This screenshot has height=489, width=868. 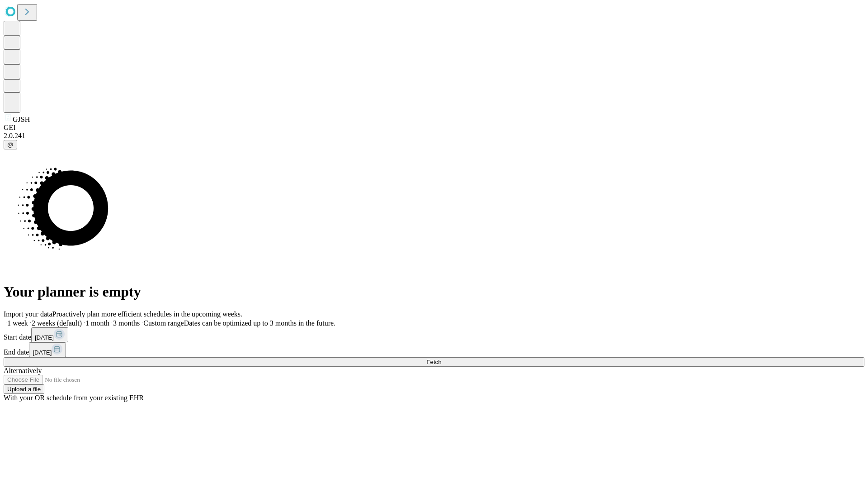 I want to click on span: 3 months, so click(x=126, y=323).